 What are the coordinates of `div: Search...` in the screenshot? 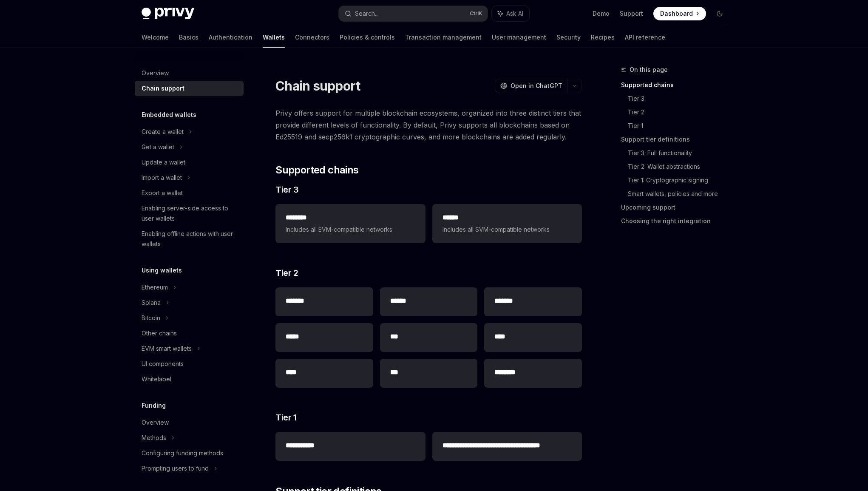 It's located at (367, 13).